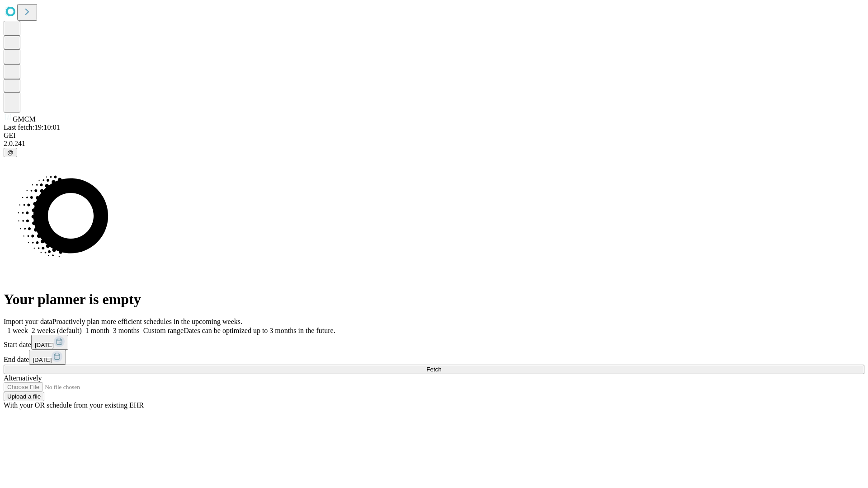 This screenshot has width=868, height=488. I want to click on button: Fetch, so click(434, 370).